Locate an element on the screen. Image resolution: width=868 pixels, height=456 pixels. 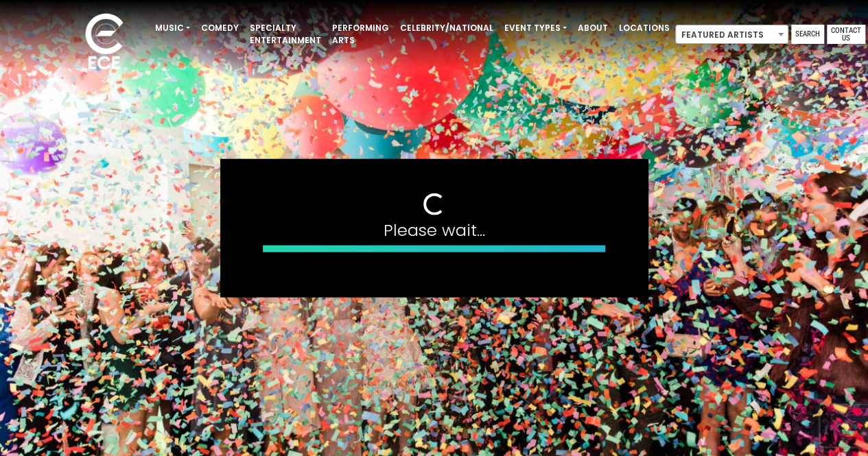
img: ece_new_logo_whitev2-1.png is located at coordinates (105, 42).